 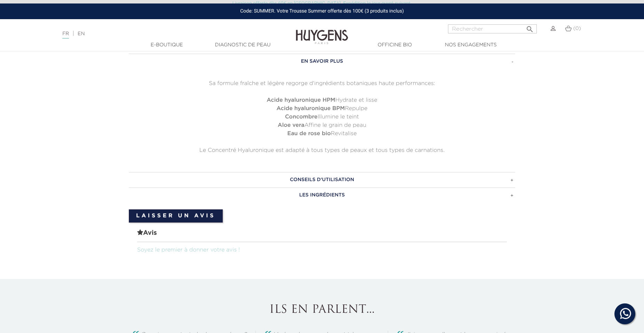 I want to click on h3: EN SAVOIR PLUS, so click(x=322, y=61).